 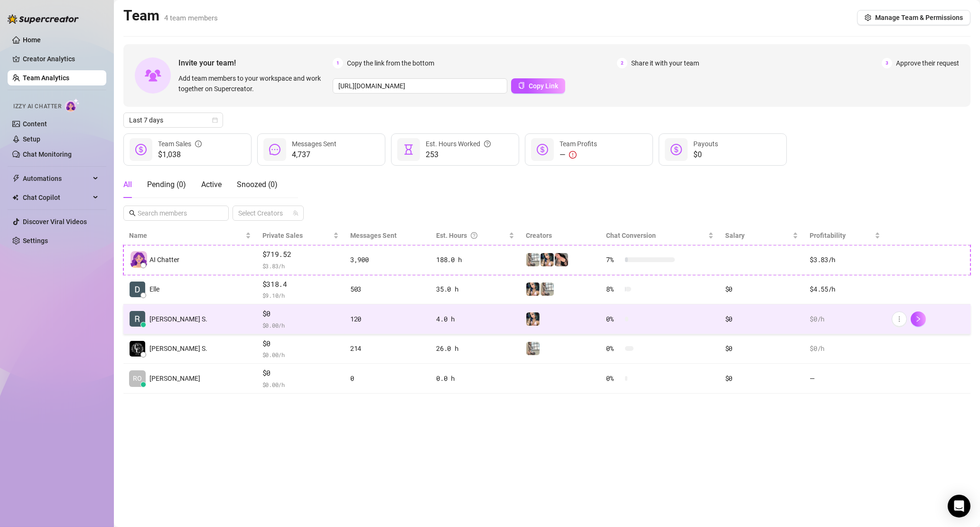 What do you see at coordinates (867, 17) in the screenshot?
I see `span: setting` at bounding box center [867, 17].